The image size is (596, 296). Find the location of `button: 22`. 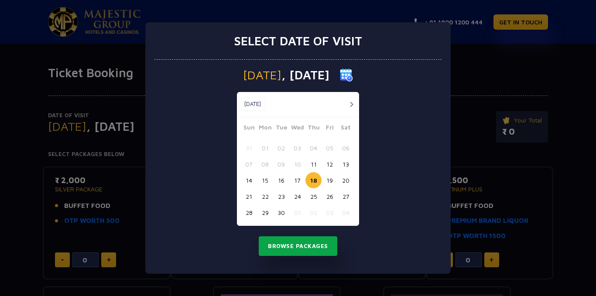

button: 22 is located at coordinates (265, 196).